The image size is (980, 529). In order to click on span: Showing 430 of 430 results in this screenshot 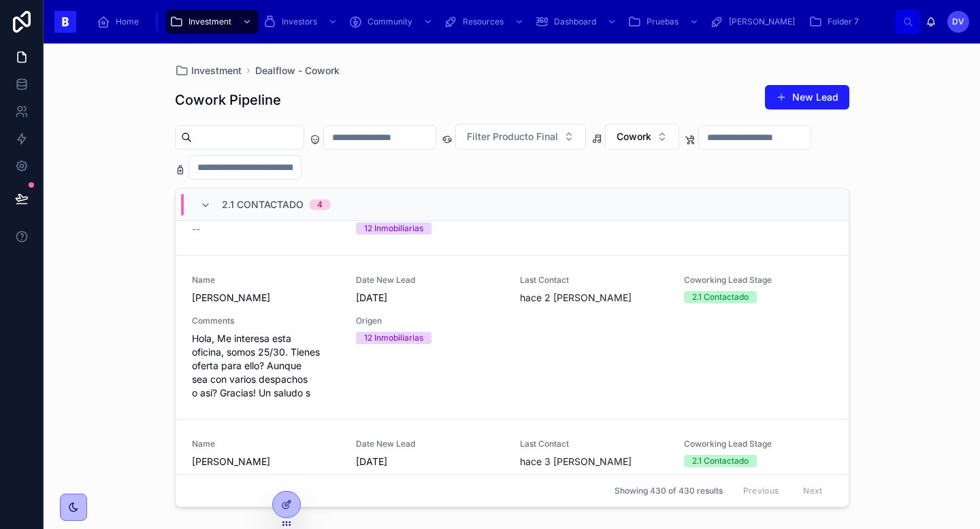, I will do `click(669, 492)`.